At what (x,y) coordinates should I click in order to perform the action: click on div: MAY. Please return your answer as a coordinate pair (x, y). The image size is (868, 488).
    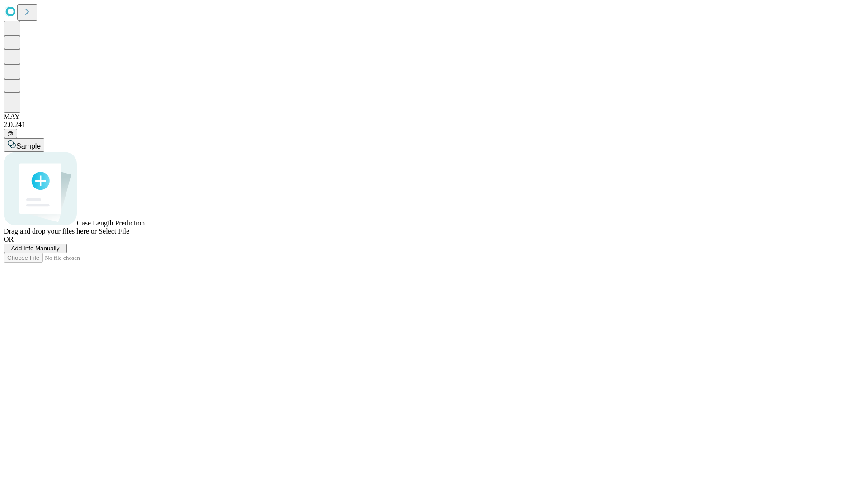
    Looking at the image, I should click on (434, 117).